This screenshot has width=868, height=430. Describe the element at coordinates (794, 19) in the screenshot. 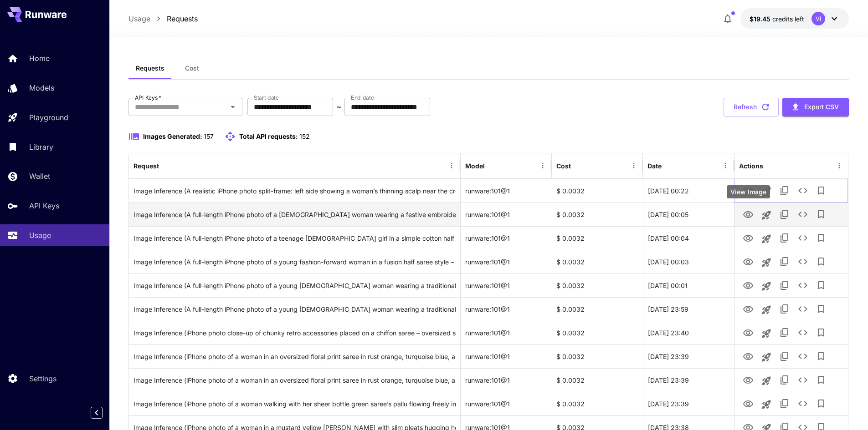

I see `button: $19.45062VI` at that location.